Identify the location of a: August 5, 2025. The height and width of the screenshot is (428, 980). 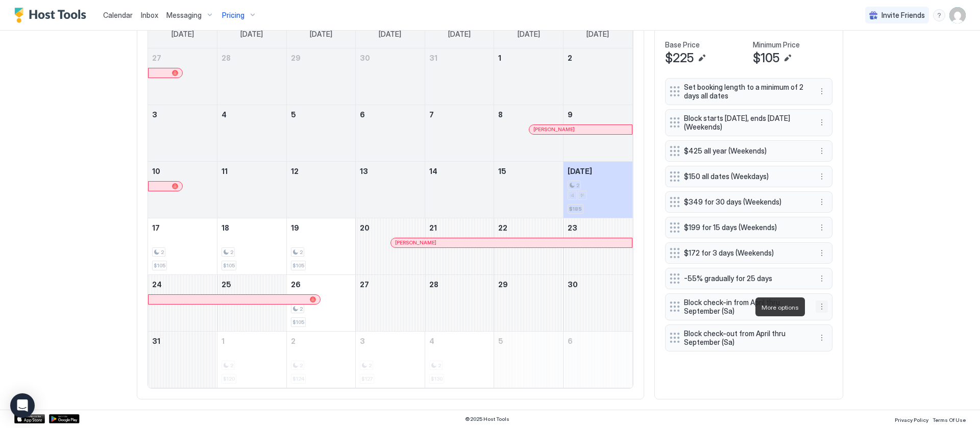
(321, 114).